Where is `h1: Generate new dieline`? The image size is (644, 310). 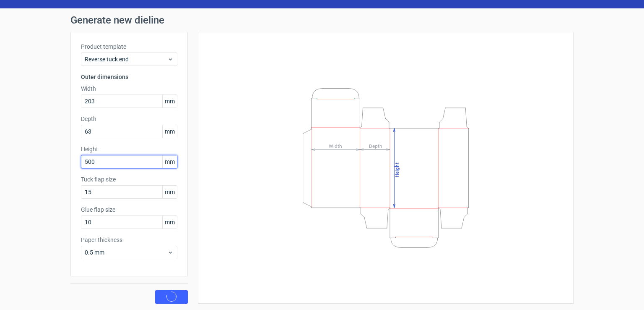
h1: Generate new dieline is located at coordinates (322, 20).